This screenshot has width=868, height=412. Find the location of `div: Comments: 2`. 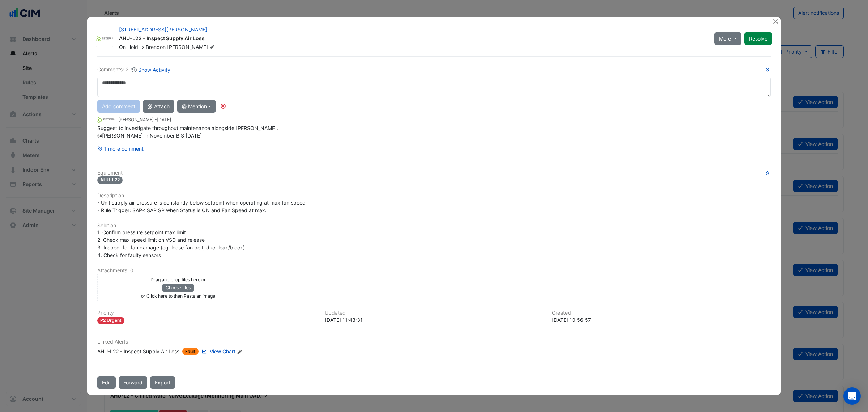

div: Comments: 2 is located at coordinates (134, 70).